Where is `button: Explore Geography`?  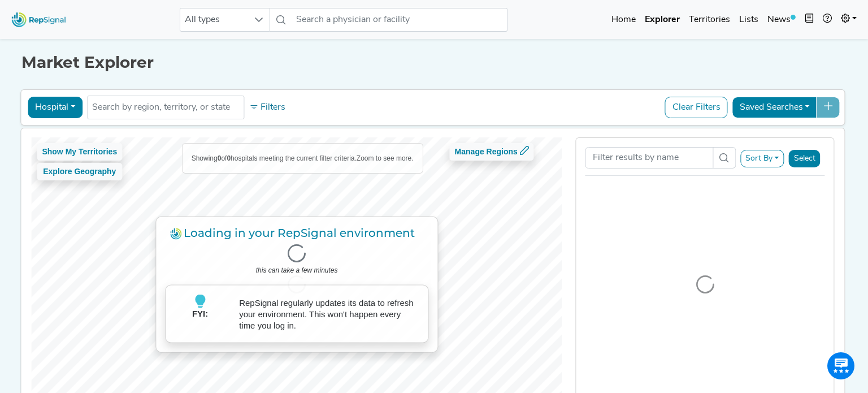 button: Explore Geography is located at coordinates (79, 171).